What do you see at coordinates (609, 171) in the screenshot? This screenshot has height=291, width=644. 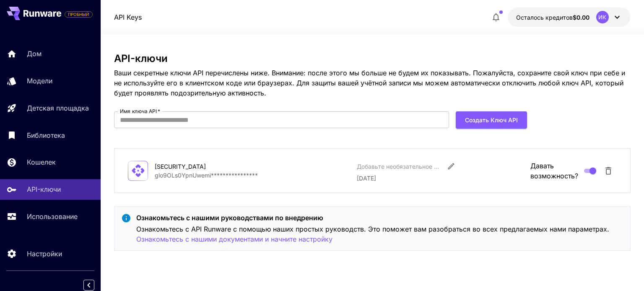 I see `button: Удалить ключ API` at bounding box center [609, 171].